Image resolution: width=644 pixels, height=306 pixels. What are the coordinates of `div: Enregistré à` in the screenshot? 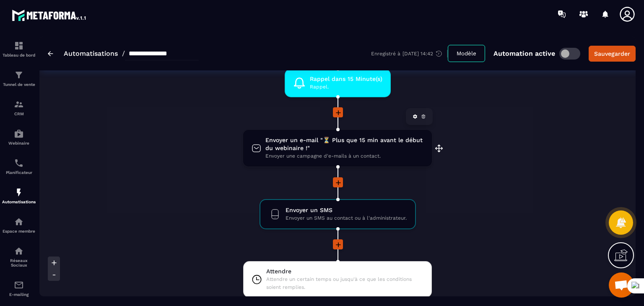 It's located at (409, 54).